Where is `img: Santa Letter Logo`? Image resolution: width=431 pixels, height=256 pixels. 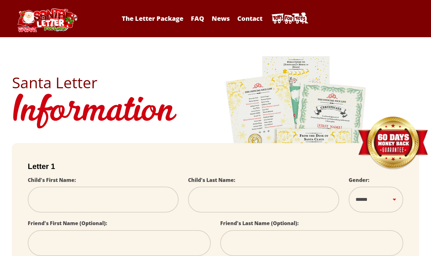 img: Santa Letter Logo is located at coordinates (47, 20).